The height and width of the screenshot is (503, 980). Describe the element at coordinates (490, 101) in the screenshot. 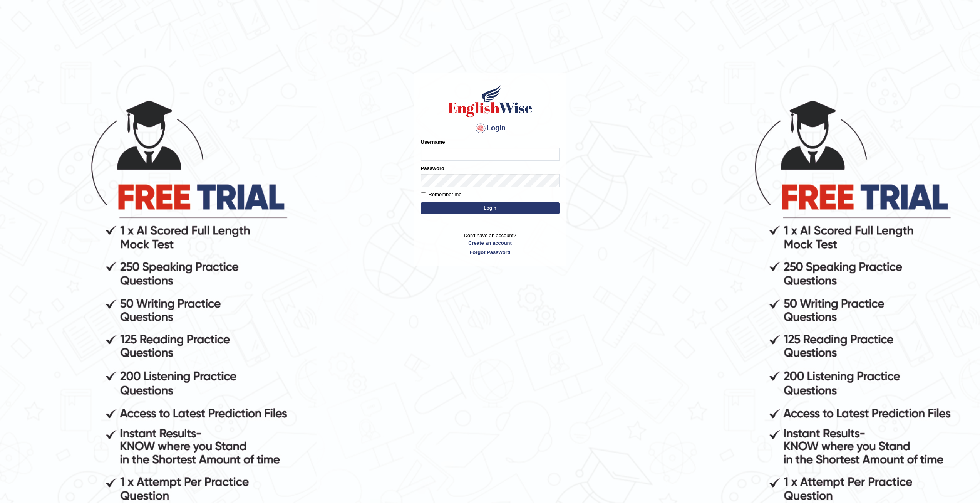

I see `img: Logo of English Wise sign in for intelligent practice with AI` at that location.